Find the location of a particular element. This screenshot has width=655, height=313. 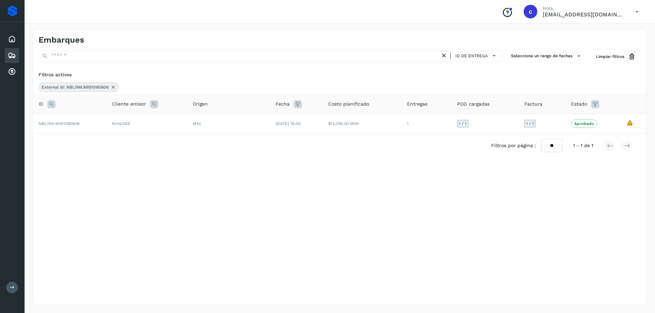

p: Aprobado is located at coordinates (584, 124).